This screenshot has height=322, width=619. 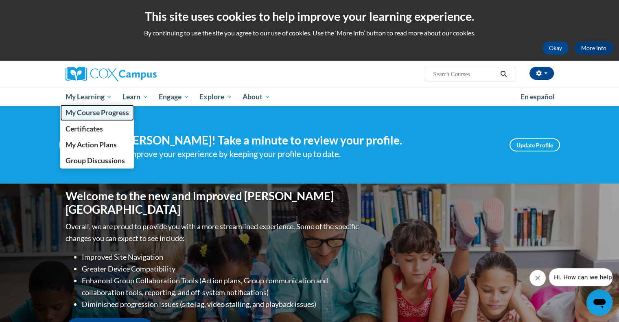 I want to click on a: Group Discussions, so click(x=97, y=160).